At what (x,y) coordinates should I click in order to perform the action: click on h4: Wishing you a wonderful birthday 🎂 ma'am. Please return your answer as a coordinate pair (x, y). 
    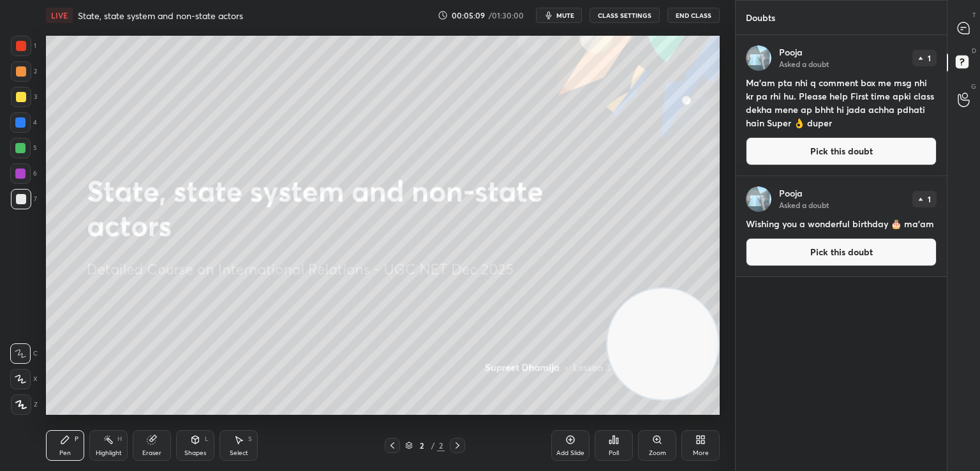
    Looking at the image, I should click on (841, 223).